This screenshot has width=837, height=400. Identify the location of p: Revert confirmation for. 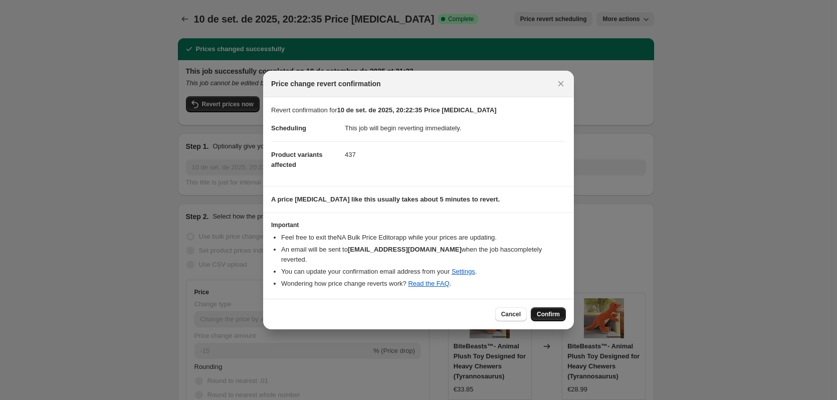
(419, 110).